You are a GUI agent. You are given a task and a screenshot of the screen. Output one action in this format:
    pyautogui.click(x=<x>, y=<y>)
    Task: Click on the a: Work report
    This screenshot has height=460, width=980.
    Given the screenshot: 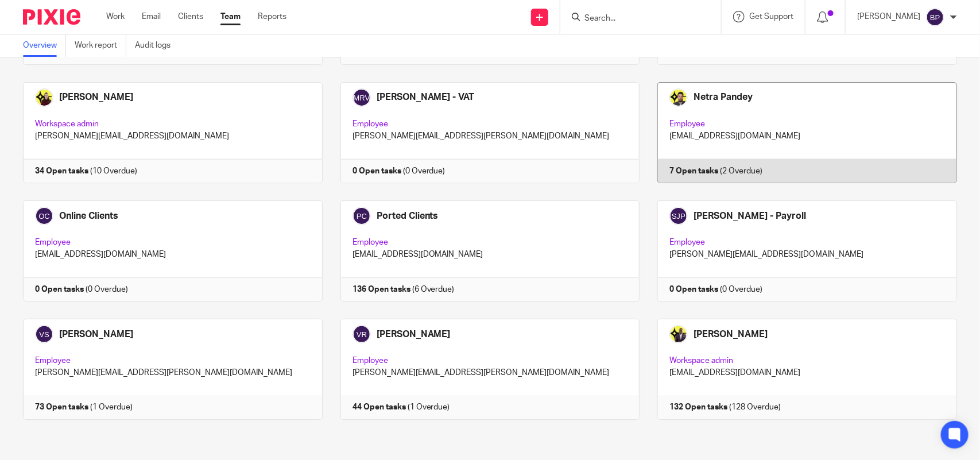 What is the action you would take?
    pyautogui.click(x=101, y=45)
    